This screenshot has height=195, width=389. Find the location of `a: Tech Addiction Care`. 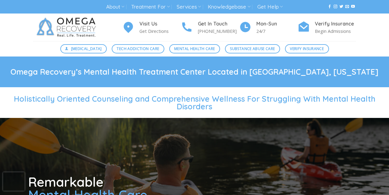

a: Tech Addiction Care is located at coordinates (138, 49).